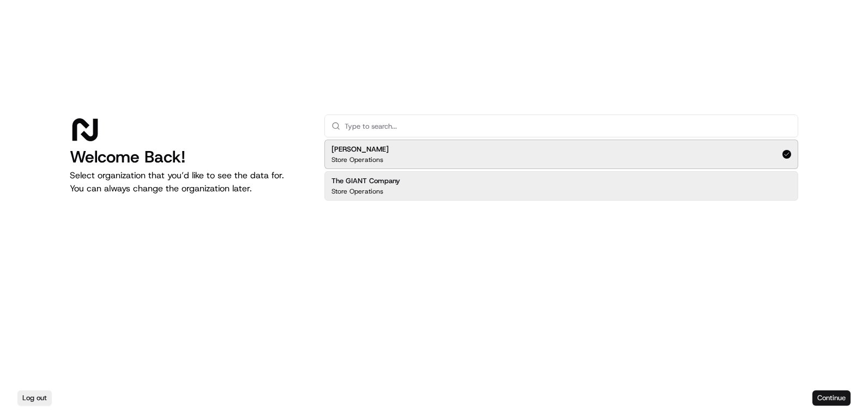 The height and width of the screenshot is (410, 868). I want to click on h1: Welcome Back!, so click(188, 157).